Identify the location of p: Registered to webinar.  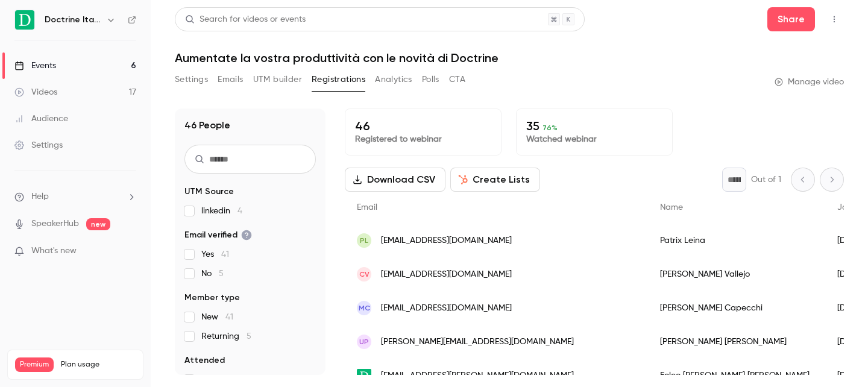
(423, 139).